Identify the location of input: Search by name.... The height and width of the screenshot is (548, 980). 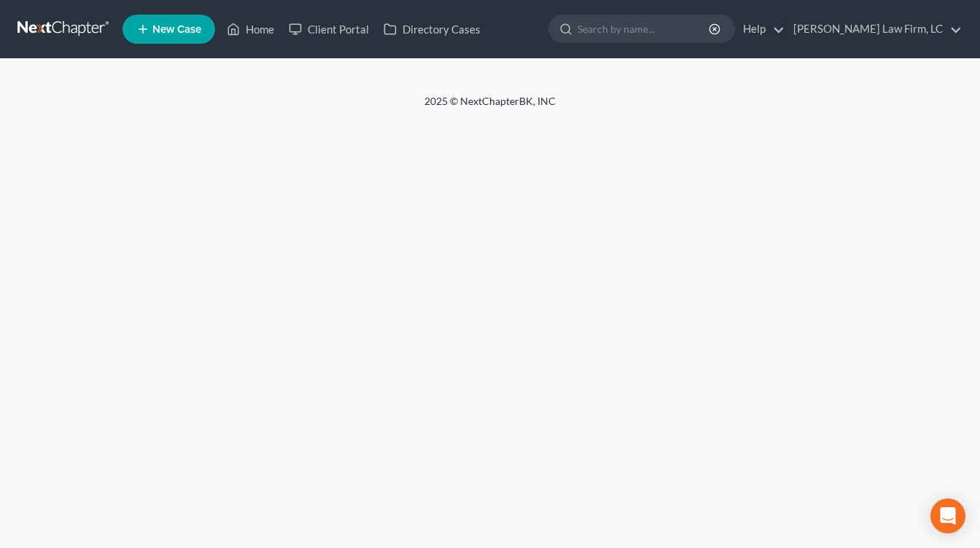
(644, 28).